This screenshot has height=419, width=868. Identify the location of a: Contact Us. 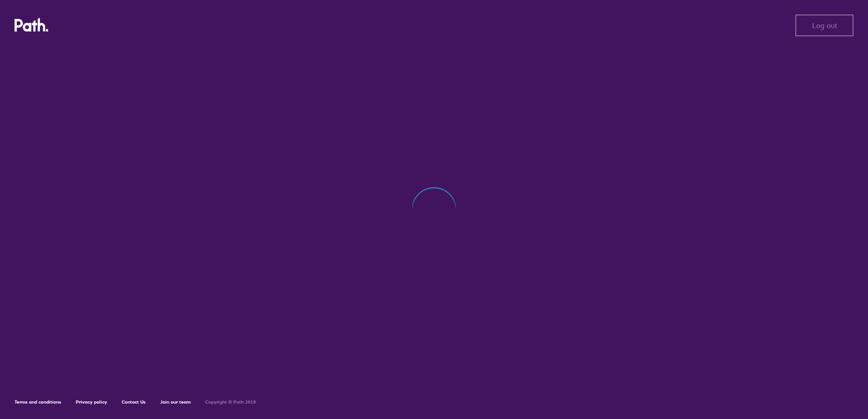
(133, 402).